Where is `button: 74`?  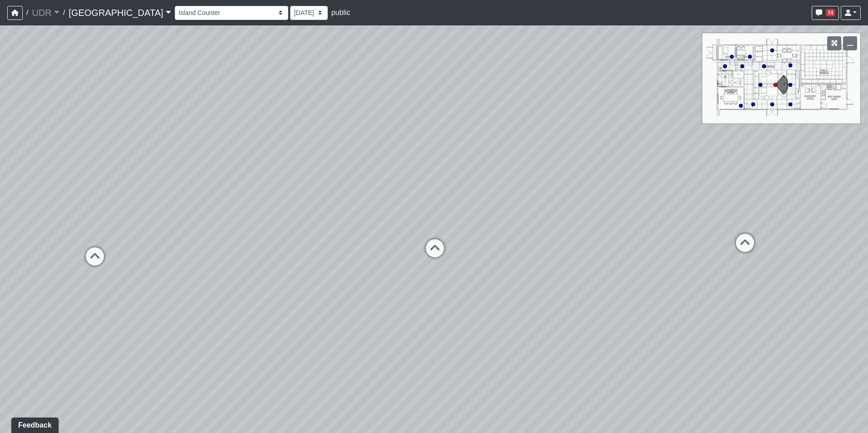
button: 74 is located at coordinates (826, 13).